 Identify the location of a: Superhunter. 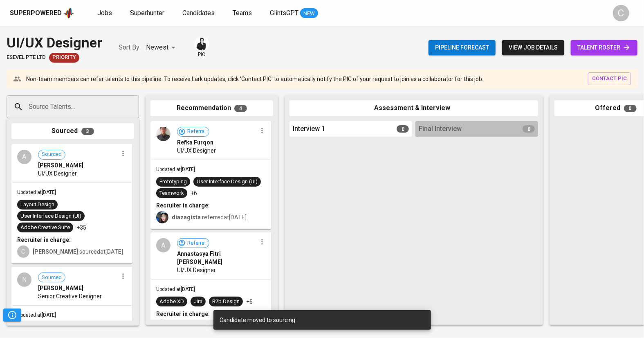
(148, 13).